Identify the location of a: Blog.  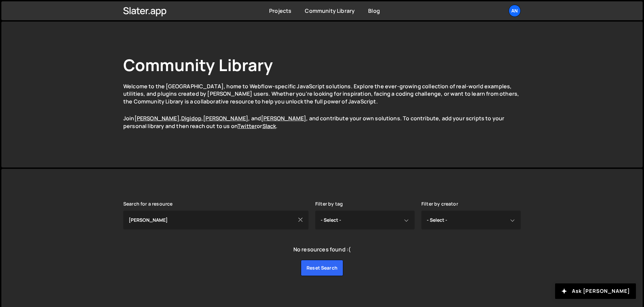
(374, 11).